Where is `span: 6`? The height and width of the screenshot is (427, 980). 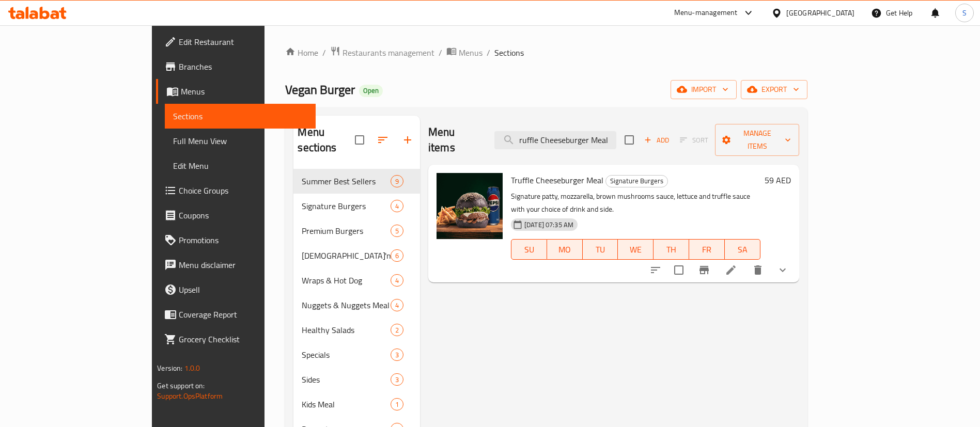
span: 6 is located at coordinates (397, 256).